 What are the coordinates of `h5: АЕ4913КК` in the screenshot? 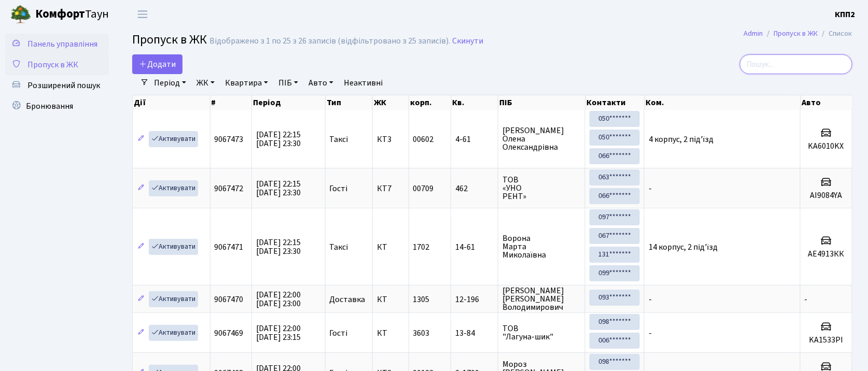 It's located at (826, 254).